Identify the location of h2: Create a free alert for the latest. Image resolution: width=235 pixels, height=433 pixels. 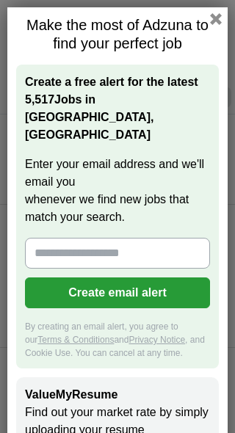
(117, 109).